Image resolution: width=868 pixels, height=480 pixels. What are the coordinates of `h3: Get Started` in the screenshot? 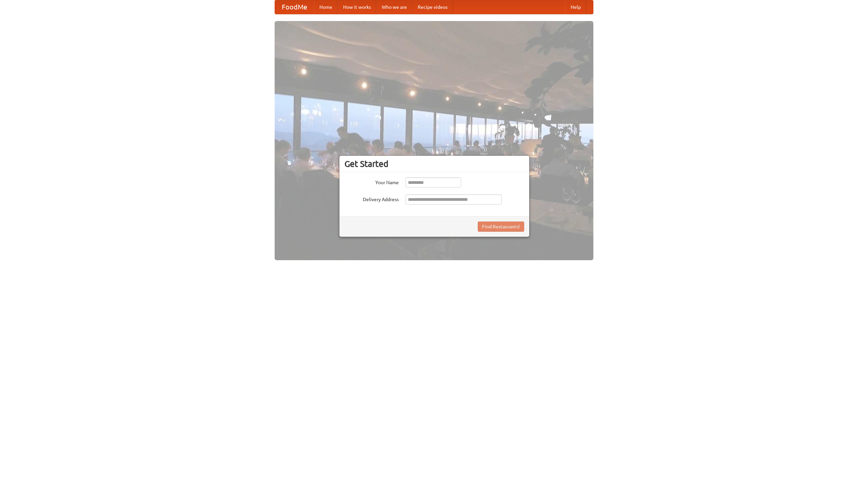 It's located at (434, 164).